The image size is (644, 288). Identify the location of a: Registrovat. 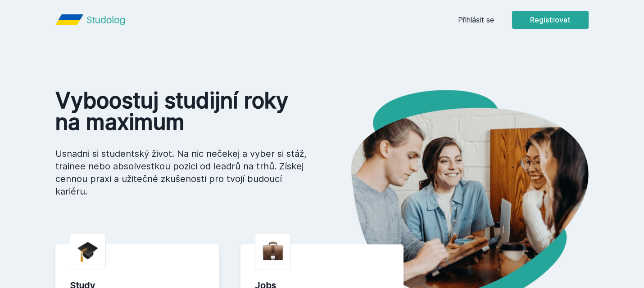
(551, 20).